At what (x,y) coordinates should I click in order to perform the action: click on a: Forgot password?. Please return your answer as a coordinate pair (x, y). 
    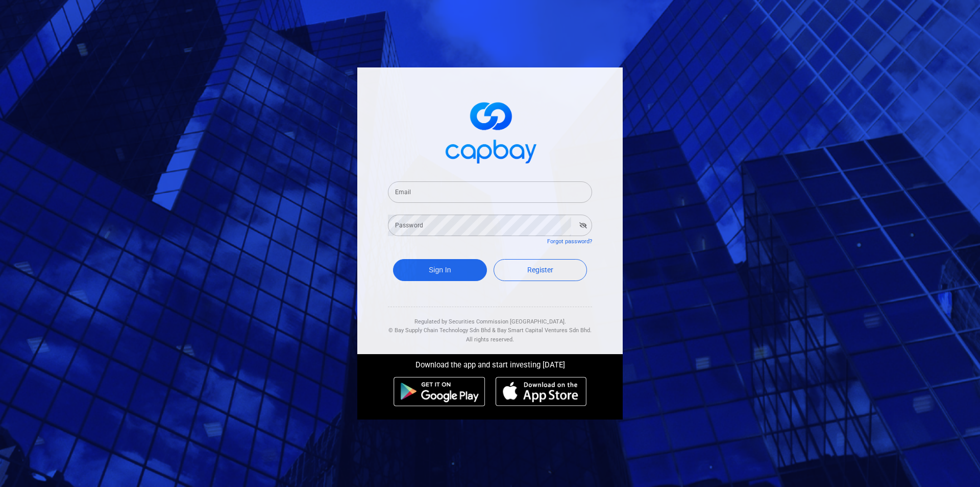
    Looking at the image, I should click on (570, 241).